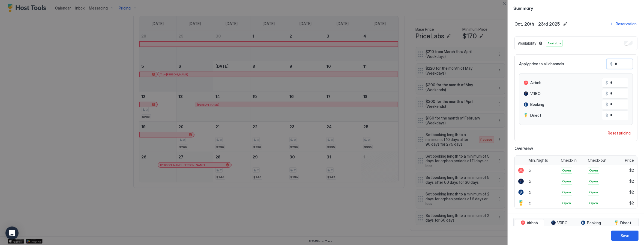  I want to click on button: Airbnb, so click(529, 223).